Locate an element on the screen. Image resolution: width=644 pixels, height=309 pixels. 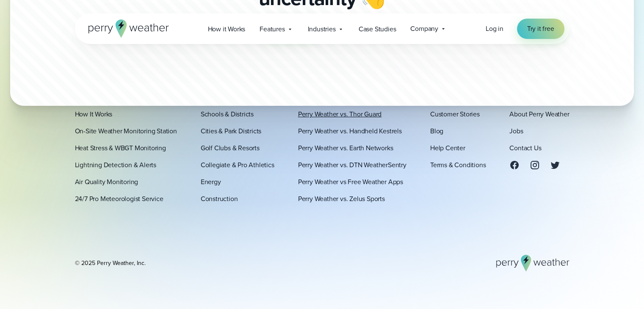
a: Terms & Conditions is located at coordinates (458, 165).